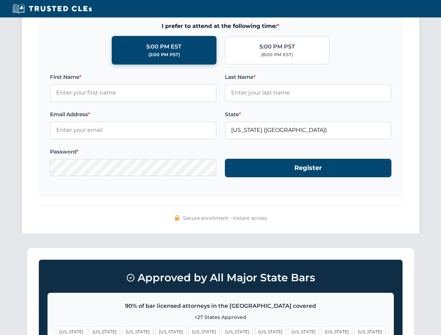 This screenshot has height=335, width=441. Describe the element at coordinates (308, 168) in the screenshot. I see `button: Register` at that location.